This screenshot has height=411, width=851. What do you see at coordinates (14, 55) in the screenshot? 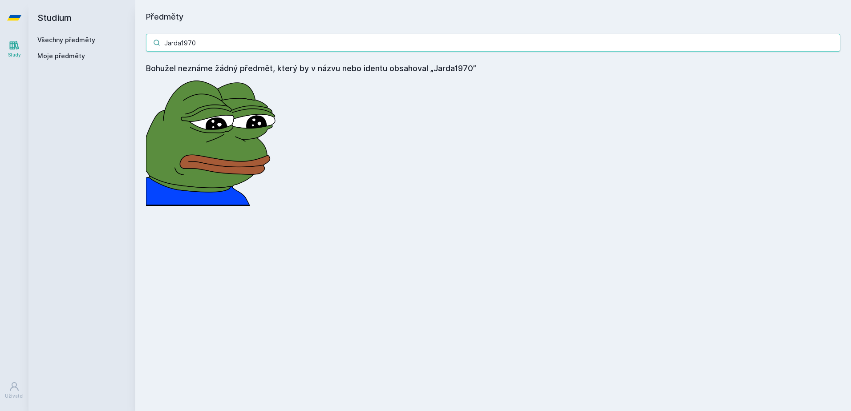
I see `div: Study` at bounding box center [14, 55].